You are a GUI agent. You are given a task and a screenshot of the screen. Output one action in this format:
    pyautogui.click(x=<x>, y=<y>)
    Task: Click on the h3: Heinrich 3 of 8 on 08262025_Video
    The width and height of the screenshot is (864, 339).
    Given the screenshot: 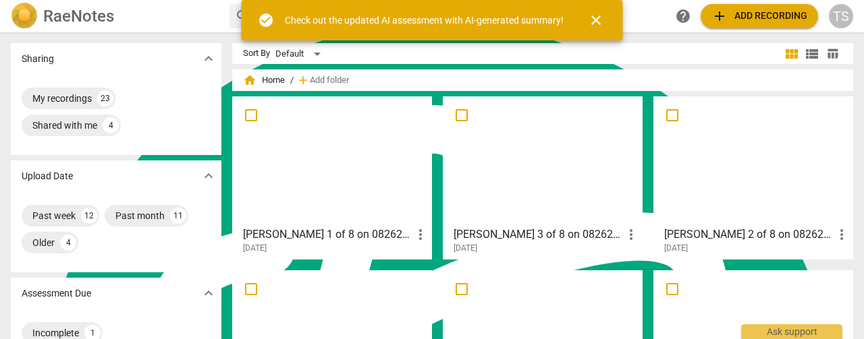 What is the action you would take?
    pyautogui.click(x=538, y=235)
    